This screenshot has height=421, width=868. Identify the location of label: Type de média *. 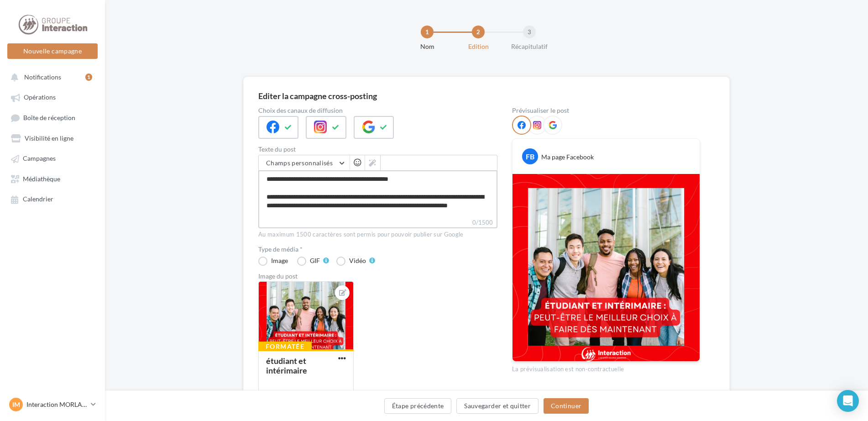
(377, 250).